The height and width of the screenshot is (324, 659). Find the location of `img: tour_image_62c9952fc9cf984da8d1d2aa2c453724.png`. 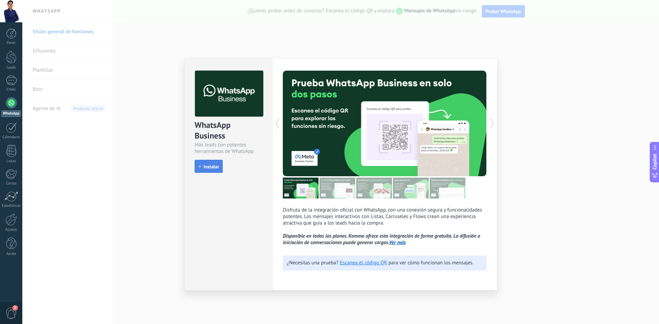

img: tour_image_62c9952fc9cf984da8d1d2aa2c453724.png is located at coordinates (411, 188).